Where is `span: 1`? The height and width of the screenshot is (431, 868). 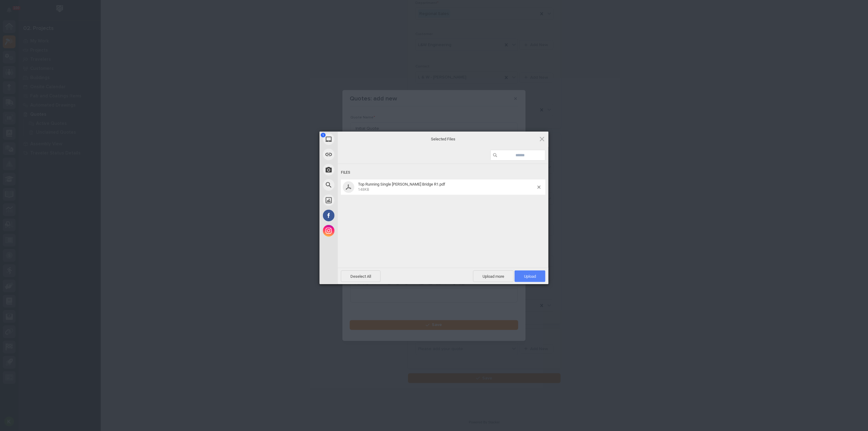
span: 1 is located at coordinates (323, 135).